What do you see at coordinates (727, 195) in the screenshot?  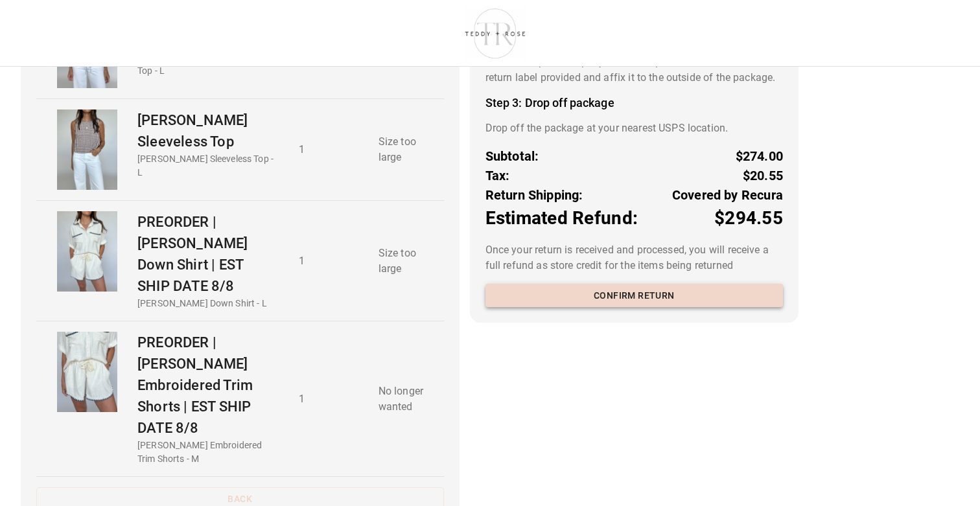 I see `p: Covered by Recura` at bounding box center [727, 195].